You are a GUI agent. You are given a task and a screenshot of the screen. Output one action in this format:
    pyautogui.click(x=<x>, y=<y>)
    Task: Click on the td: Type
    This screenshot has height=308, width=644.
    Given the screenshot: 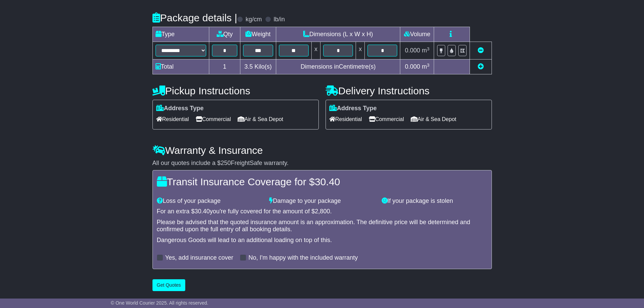 What is the action you would take?
    pyautogui.click(x=181, y=34)
    